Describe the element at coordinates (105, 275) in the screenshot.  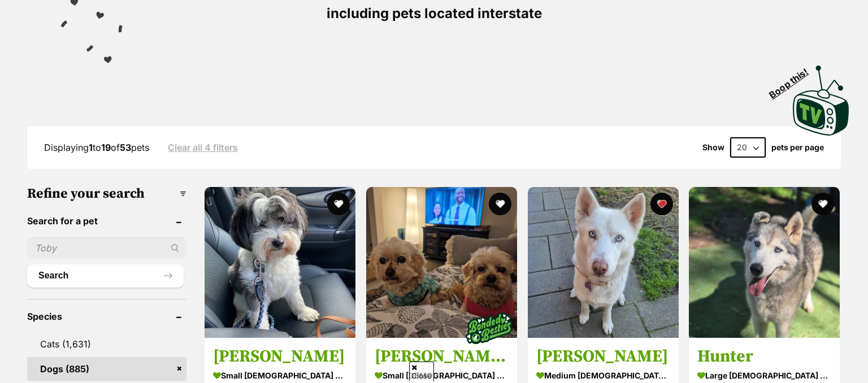
I see `button: Search` at that location.